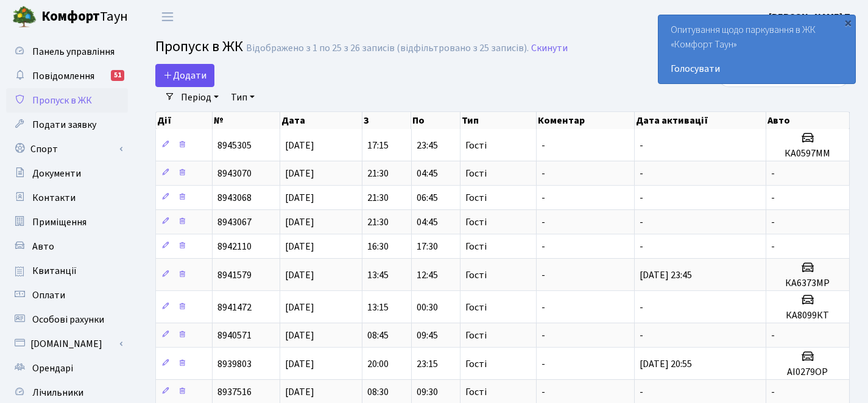  Describe the element at coordinates (67, 76) in the screenshot. I see `a: Повідомлення51` at that location.